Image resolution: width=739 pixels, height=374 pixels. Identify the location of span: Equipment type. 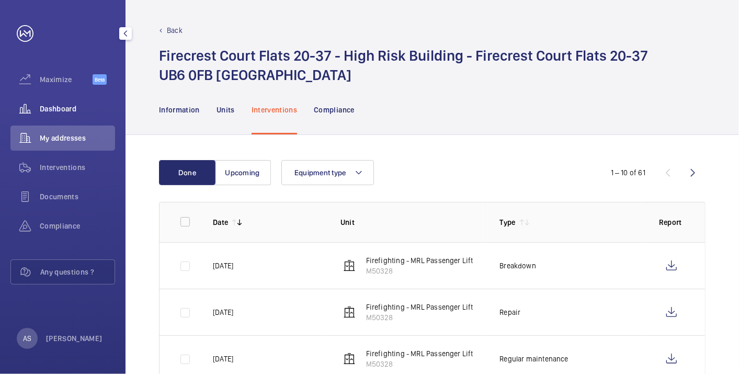
(320, 173).